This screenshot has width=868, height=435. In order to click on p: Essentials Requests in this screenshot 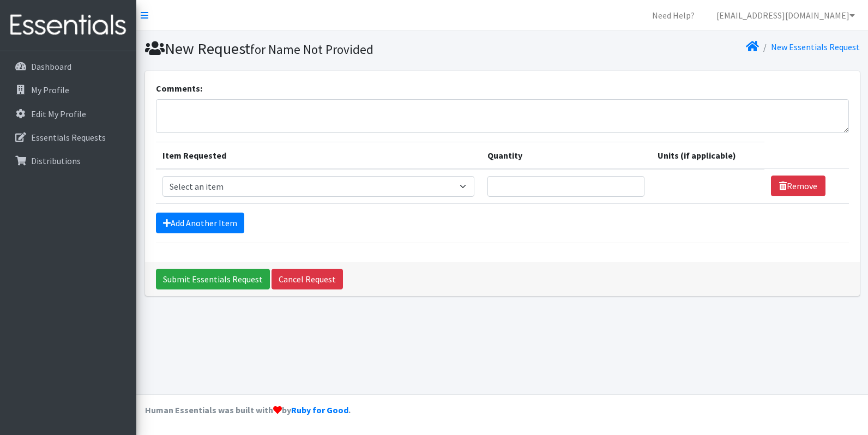, I will do `click(68, 137)`.